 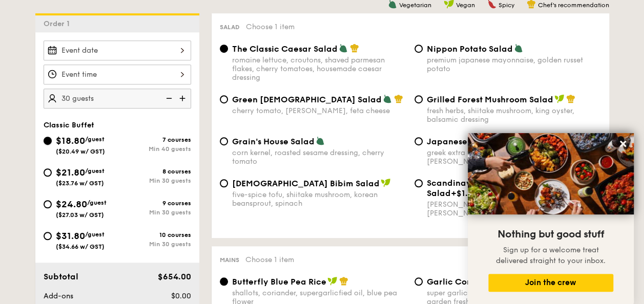 I want to click on span: Classic Buffet, so click(x=68, y=125).